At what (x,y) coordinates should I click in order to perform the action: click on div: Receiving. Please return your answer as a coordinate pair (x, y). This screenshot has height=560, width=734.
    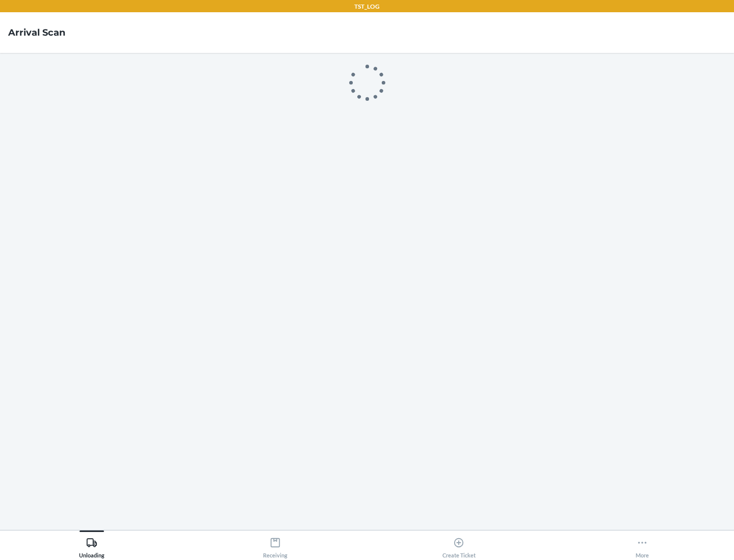
    Looking at the image, I should click on (275, 546).